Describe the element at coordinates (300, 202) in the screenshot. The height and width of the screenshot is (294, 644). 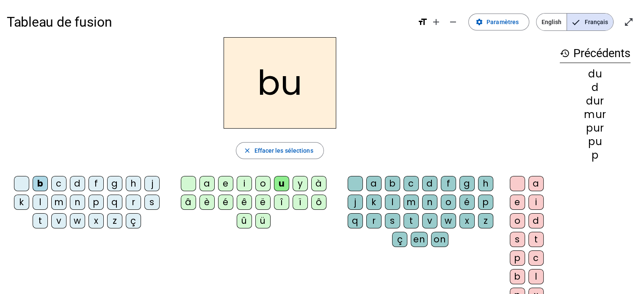
I see `div: ï` at that location.